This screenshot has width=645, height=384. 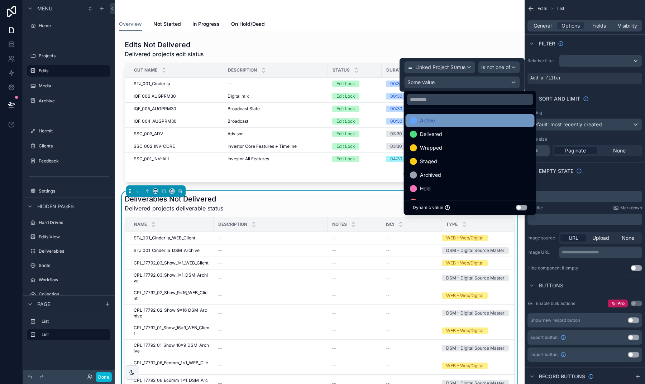 What do you see at coordinates (427, 121) in the screenshot?
I see `span: Active` at bounding box center [427, 121].